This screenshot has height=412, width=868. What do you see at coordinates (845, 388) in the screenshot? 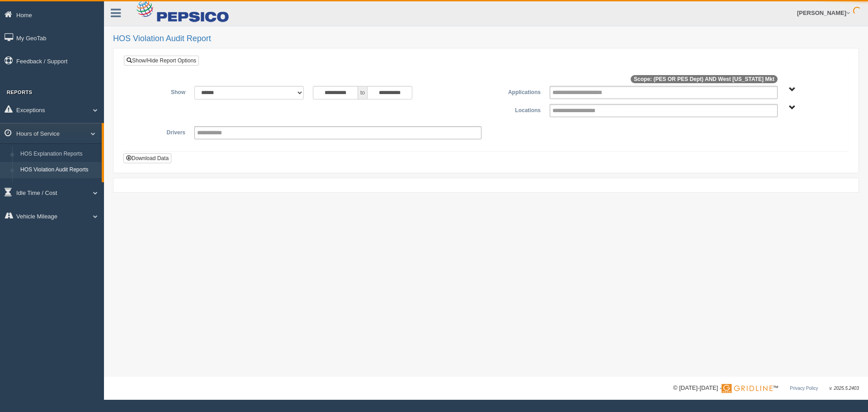
I see `span: v. 2025.5.2403` at bounding box center [845, 388].